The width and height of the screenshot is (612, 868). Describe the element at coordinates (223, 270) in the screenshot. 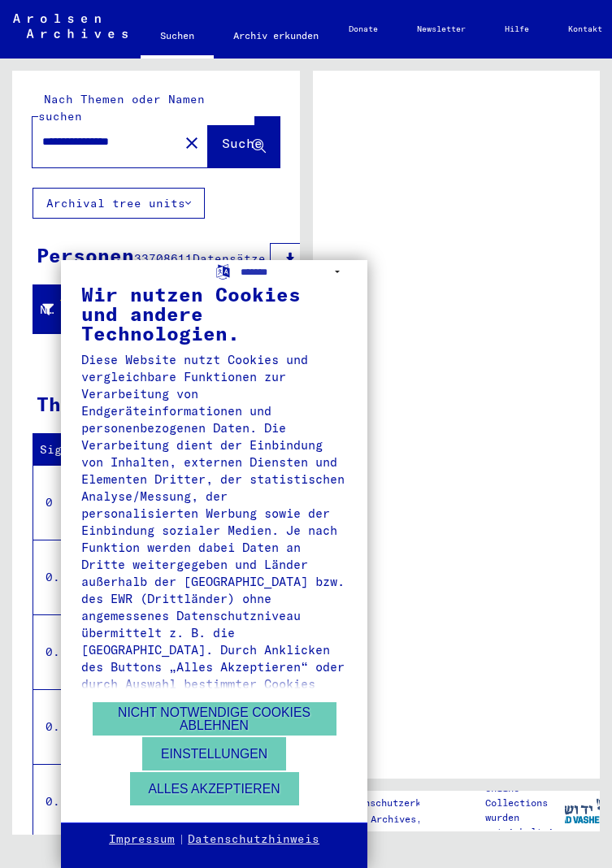

I see `label: Sprache auswählen` at that location.